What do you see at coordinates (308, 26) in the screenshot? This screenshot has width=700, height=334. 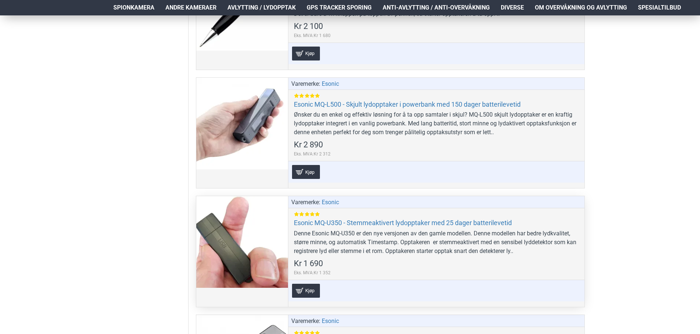 I see `span: Kr 2 100` at bounding box center [308, 26].